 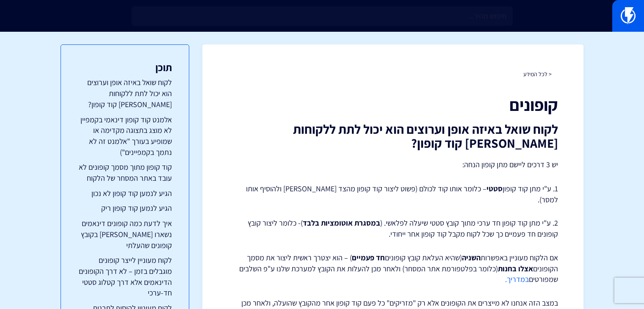 I want to click on strong: השניה, so click(x=471, y=258).